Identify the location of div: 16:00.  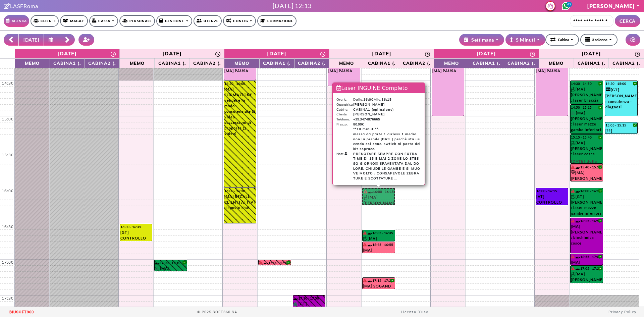
(8, 191).